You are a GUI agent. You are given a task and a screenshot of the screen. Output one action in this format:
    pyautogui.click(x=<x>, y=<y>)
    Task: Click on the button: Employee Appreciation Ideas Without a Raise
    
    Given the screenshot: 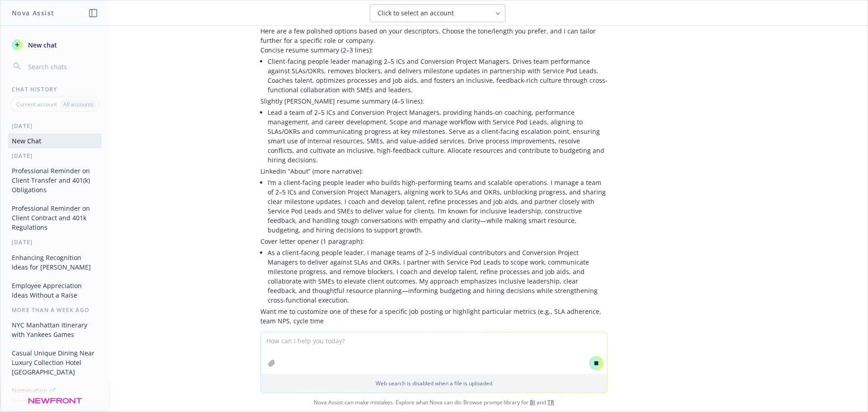 What is the action you would take?
    pyautogui.click(x=55, y=291)
    